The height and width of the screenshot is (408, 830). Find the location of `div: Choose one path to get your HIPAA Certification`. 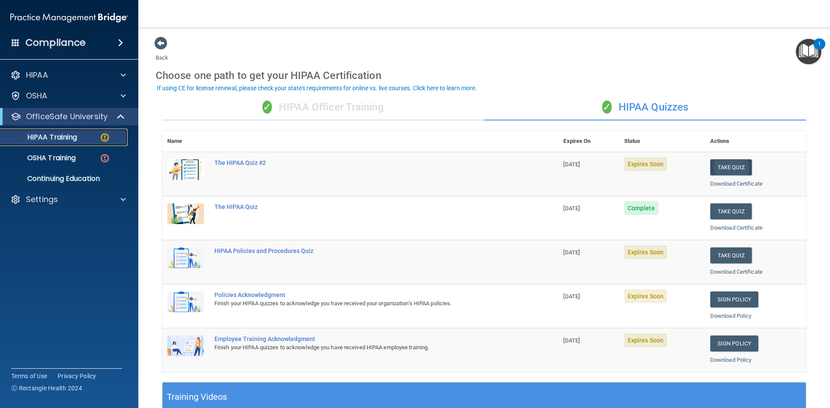

div: Choose one path to get your HIPAA Certification is located at coordinates (484, 76).